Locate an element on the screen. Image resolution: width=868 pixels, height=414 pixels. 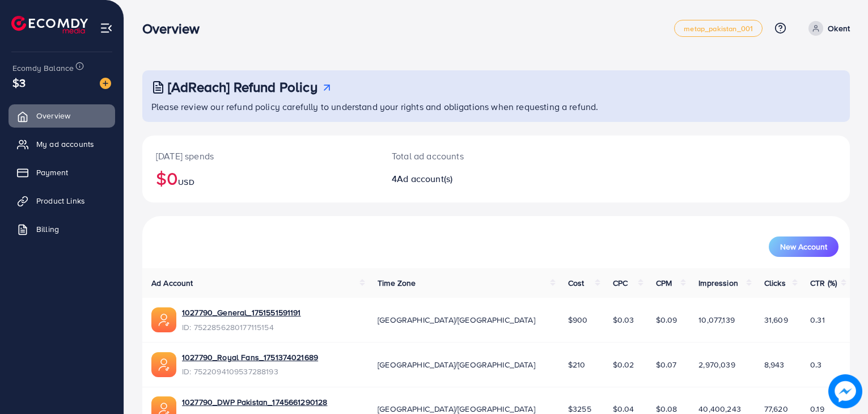
p: Okent is located at coordinates (839, 29).